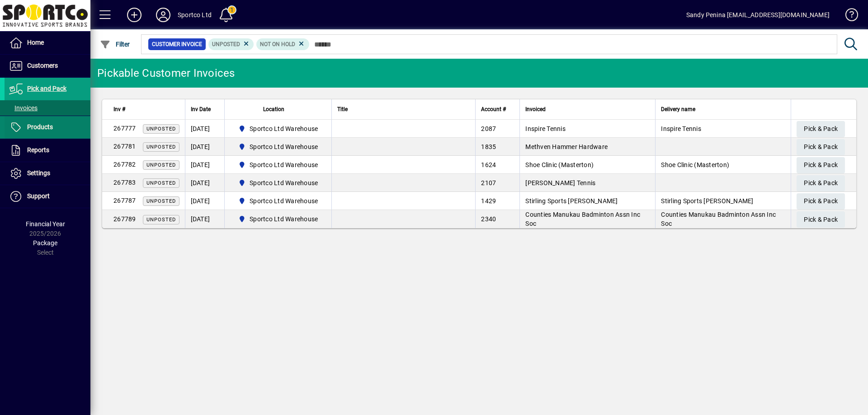  Describe the element at coordinates (47, 66) in the screenshot. I see `a: Customers` at that location.